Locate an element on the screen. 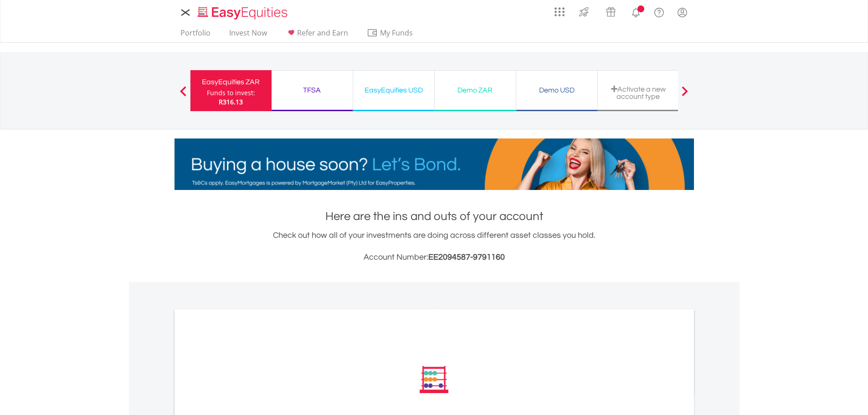 This screenshot has width=868, height=415. span: Refer and Earn is located at coordinates (323, 33).